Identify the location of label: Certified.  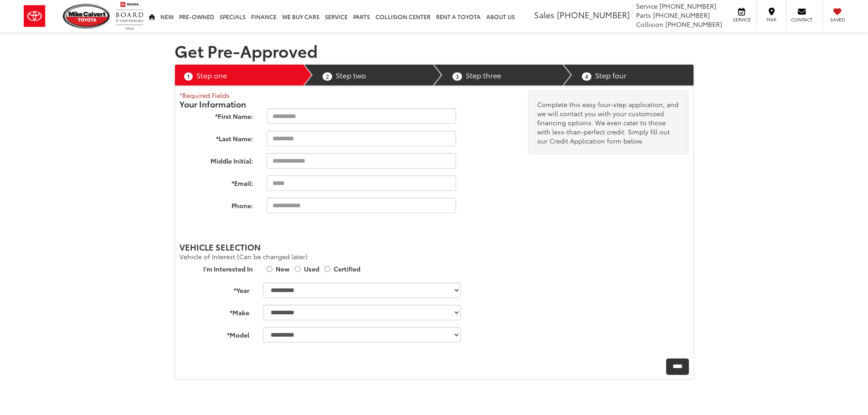
(347, 269).